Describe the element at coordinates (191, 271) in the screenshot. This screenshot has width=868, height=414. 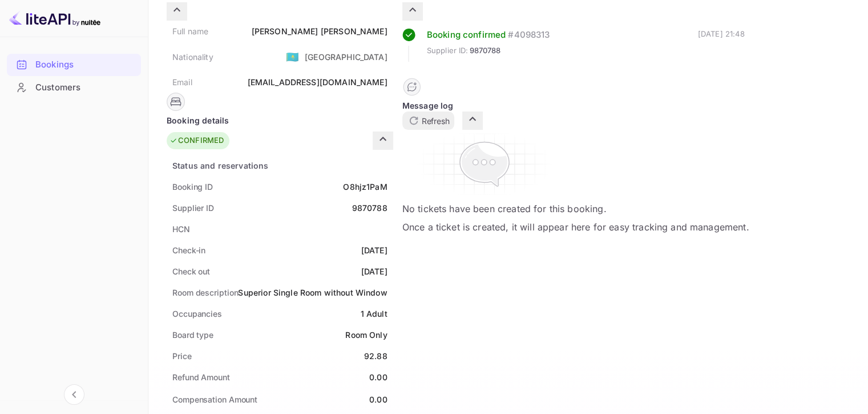
I see `div: Check out` at that location.